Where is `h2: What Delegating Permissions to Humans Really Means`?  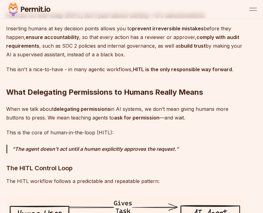
h2: What Delegating Permissions to Humans Really Means is located at coordinates (125, 80).